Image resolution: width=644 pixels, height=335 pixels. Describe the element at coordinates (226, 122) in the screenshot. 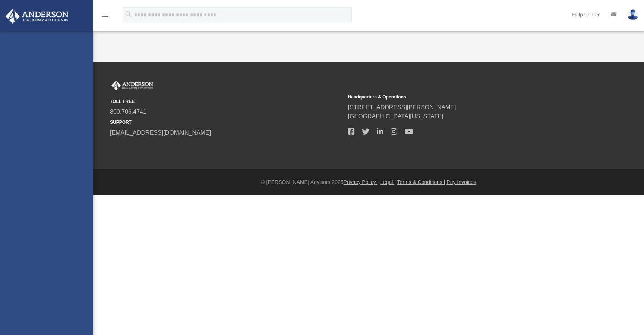

I see `small: SUPPORT` at that location.